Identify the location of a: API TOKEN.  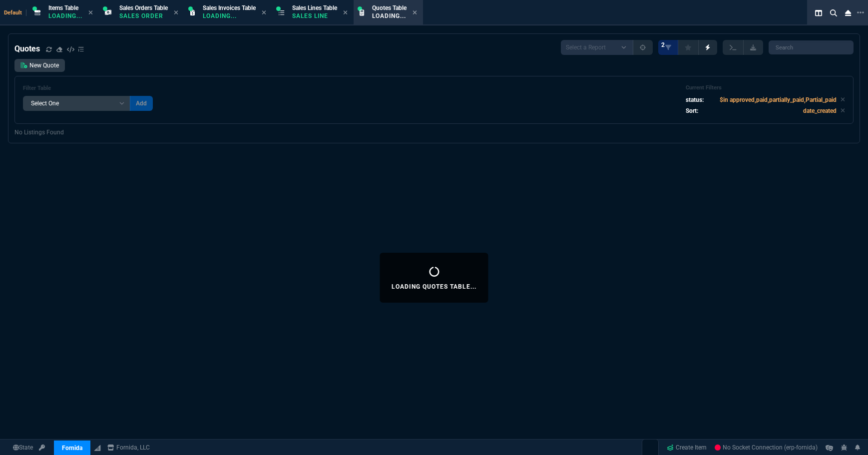
(42, 447).